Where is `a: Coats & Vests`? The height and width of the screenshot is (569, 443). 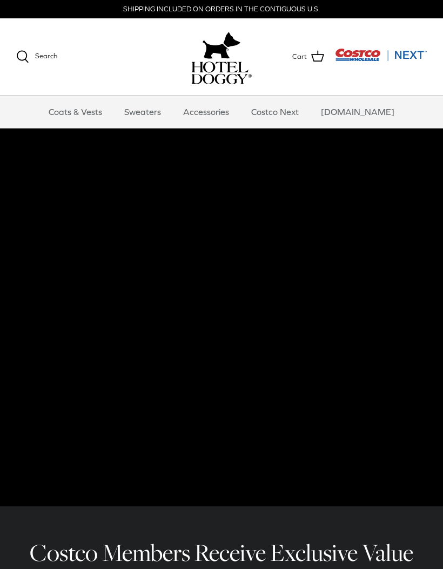 a: Coats & Vests is located at coordinates (75, 112).